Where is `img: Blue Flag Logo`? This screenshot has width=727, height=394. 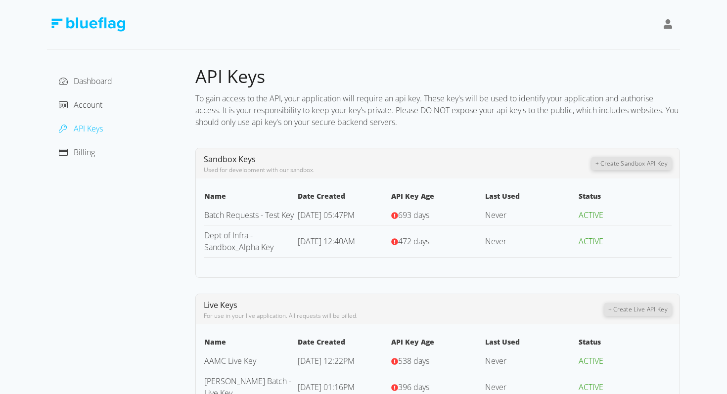 img: Blue Flag Logo is located at coordinates (88, 24).